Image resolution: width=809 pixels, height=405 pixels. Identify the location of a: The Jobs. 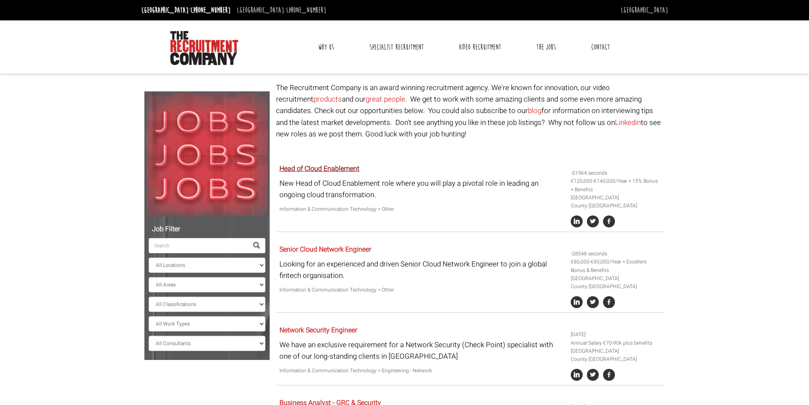
(546, 47).